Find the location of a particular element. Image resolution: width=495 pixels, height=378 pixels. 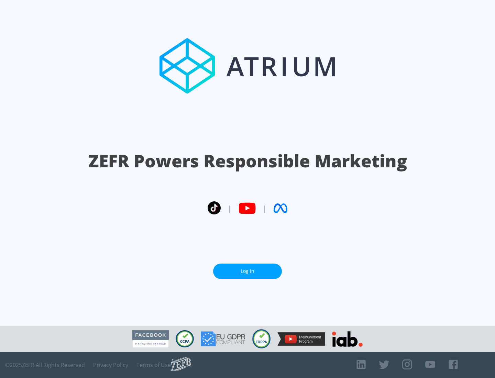

h1: ZEFR Powers Responsible Marketing is located at coordinates (247, 161).